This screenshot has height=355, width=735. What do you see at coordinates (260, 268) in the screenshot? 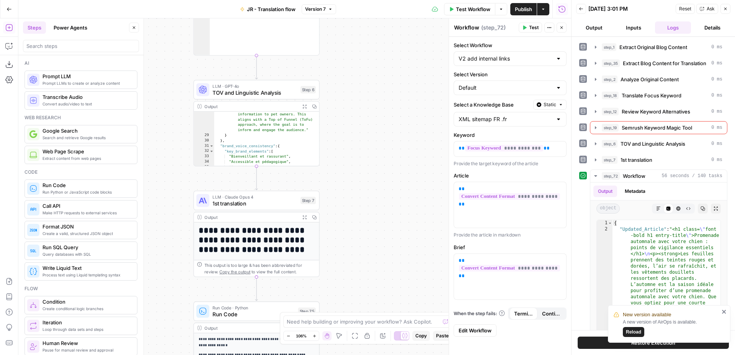
I see `div: This output is too large & has been abbreviated for review. to view the full content.` at bounding box center [260, 268].